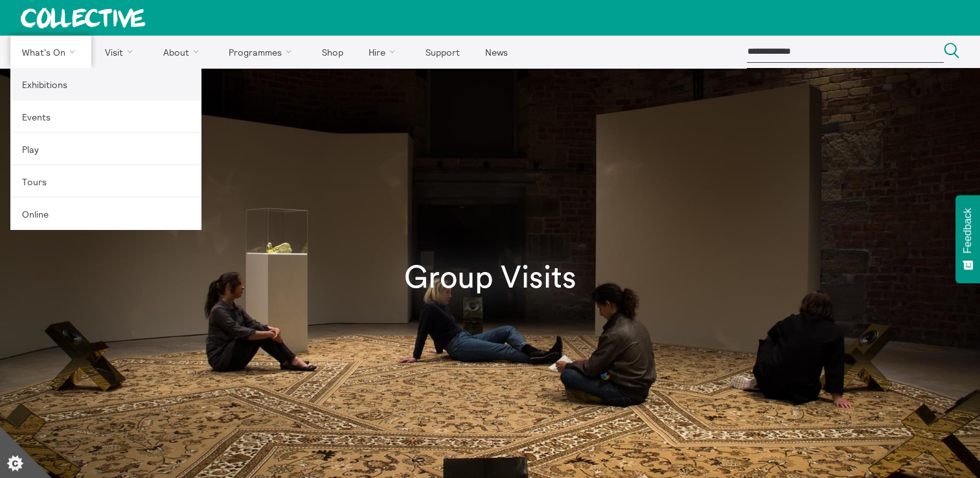  What do you see at coordinates (106, 84) in the screenshot?
I see `a: Exhibitions` at bounding box center [106, 84].